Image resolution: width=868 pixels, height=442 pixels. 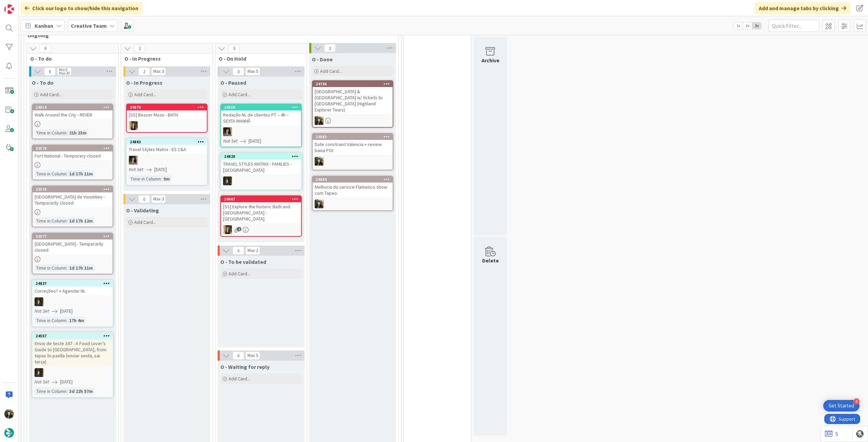 What do you see at coordinates (74, 284) in the screenshot?
I see `div: 24837` at bounding box center [74, 284].